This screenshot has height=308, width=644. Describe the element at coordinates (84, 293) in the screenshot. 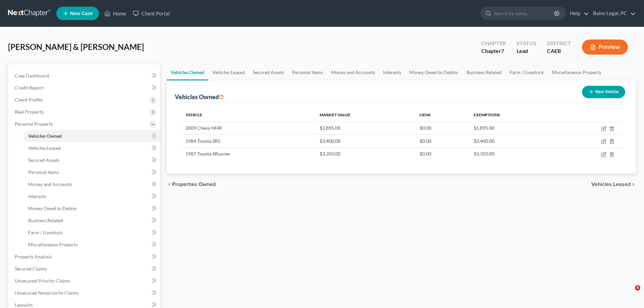

I see `a: Unsecured Nonpriority Claims` at that location.